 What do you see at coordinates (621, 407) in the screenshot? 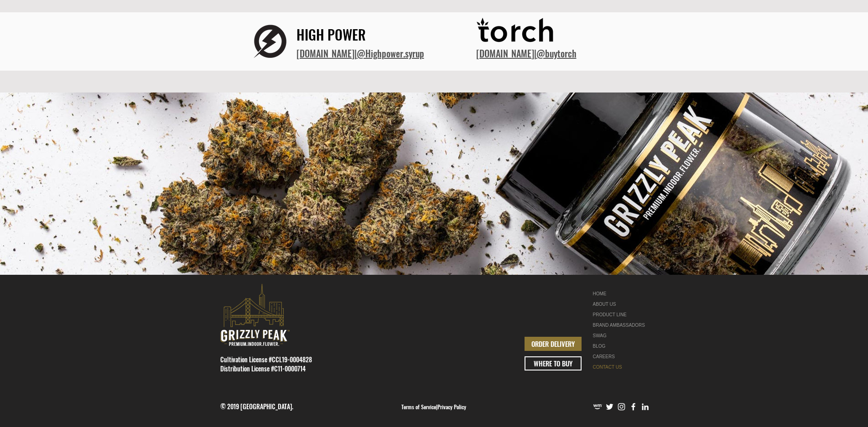
I see `a: Instagram` at bounding box center [621, 407].